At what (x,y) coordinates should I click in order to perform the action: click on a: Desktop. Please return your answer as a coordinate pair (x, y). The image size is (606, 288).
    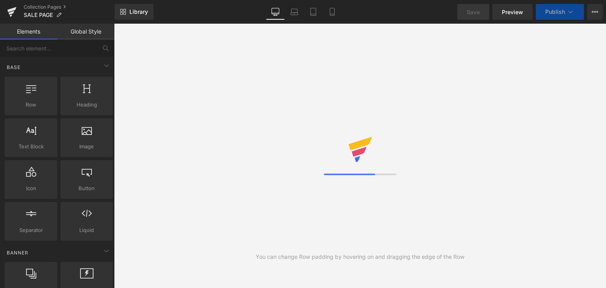
    Looking at the image, I should click on (276, 12).